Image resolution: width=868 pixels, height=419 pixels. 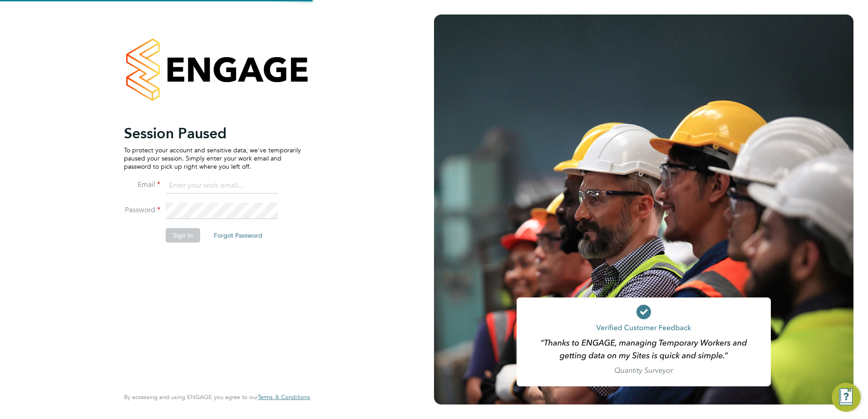 What do you see at coordinates (238, 235) in the screenshot?
I see `button: Forgot Password` at bounding box center [238, 235].